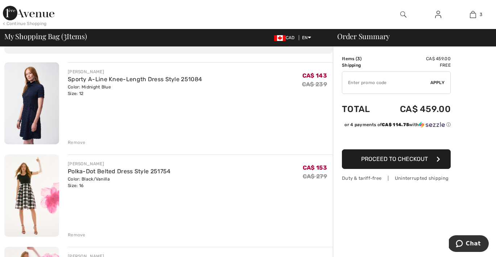  What do you see at coordinates (119, 182) in the screenshot?
I see `div: Color: Black/Vanilla Size: 16` at bounding box center [119, 182].